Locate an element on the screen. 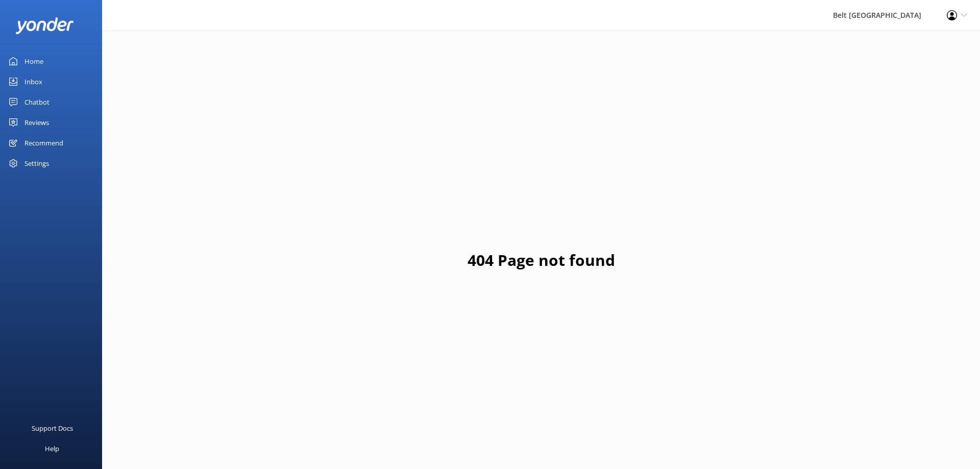 This screenshot has width=980, height=469. div: Help is located at coordinates (52, 449).